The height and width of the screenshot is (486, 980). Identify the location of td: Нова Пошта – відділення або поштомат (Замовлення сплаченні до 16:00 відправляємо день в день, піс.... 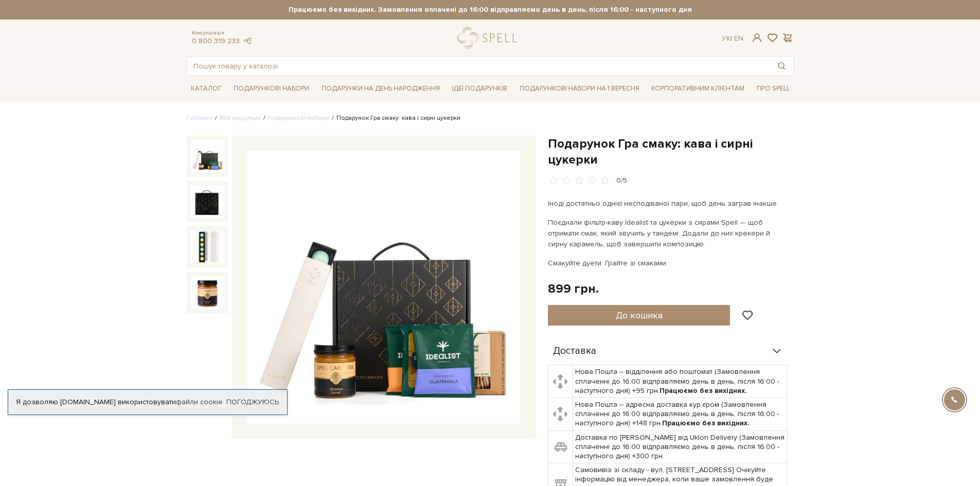
(680, 382).